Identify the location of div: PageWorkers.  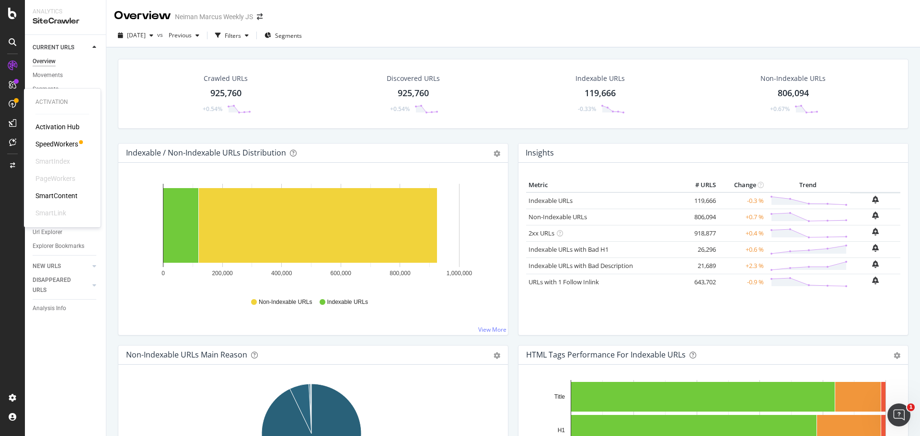
(55, 179).